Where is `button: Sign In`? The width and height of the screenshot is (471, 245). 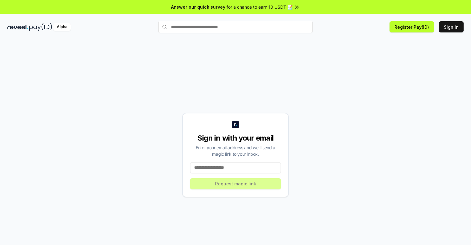
button: Sign In is located at coordinates (451, 27).